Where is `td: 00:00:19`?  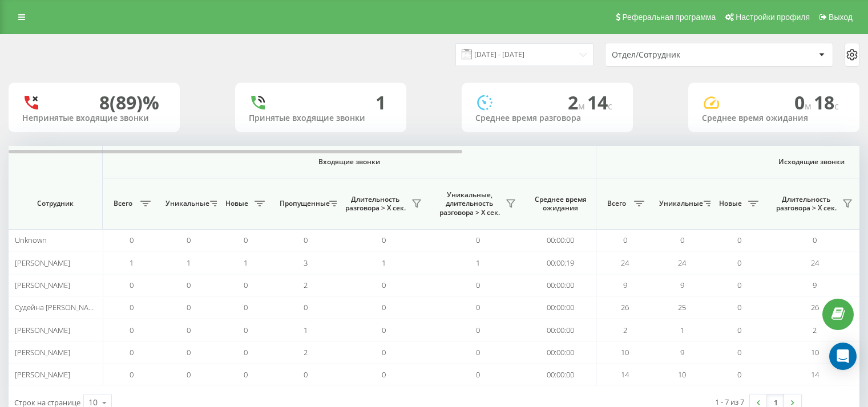
td: 00:00:19 is located at coordinates (560, 263).